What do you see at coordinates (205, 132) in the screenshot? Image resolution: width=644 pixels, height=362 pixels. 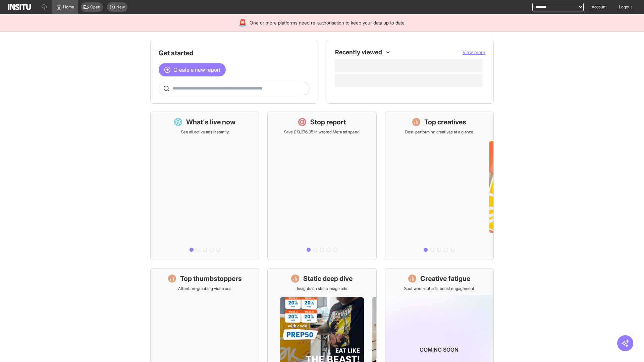 I see `p: See all active ads instantly` at bounding box center [205, 132].